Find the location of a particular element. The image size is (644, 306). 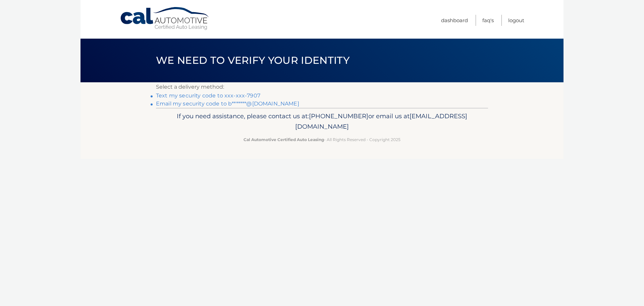

a: FAQ's is located at coordinates (488, 20).